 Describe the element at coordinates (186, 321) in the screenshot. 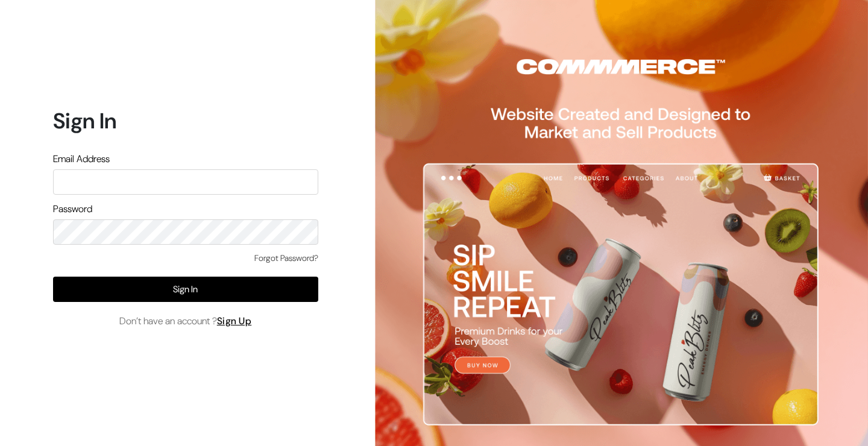

I see `span: Don’t have an account ?` at that location.